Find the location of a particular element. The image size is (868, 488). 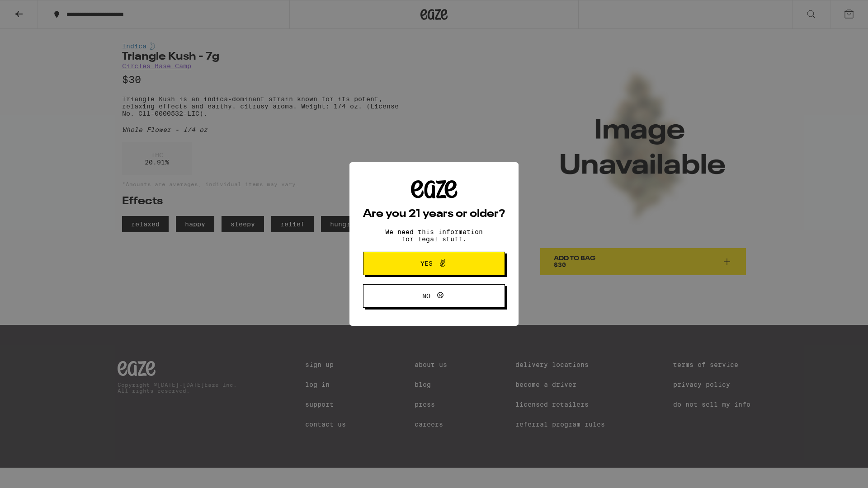

button: Yes is located at coordinates (434, 264).